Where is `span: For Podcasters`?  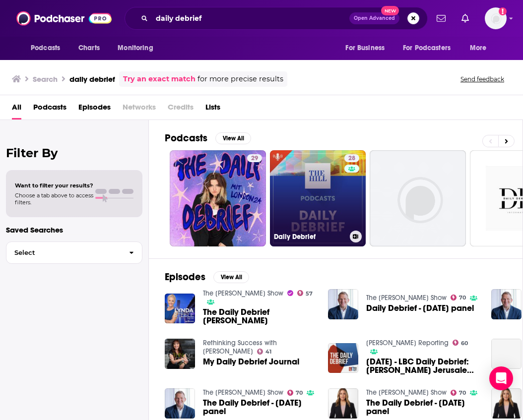
span: For Podcasters is located at coordinates (427, 48).